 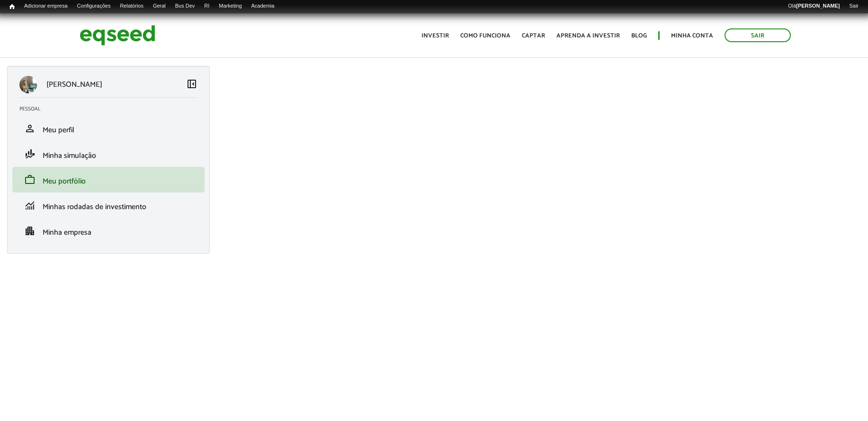 I want to click on li: Meu portfólio, so click(x=109, y=180).